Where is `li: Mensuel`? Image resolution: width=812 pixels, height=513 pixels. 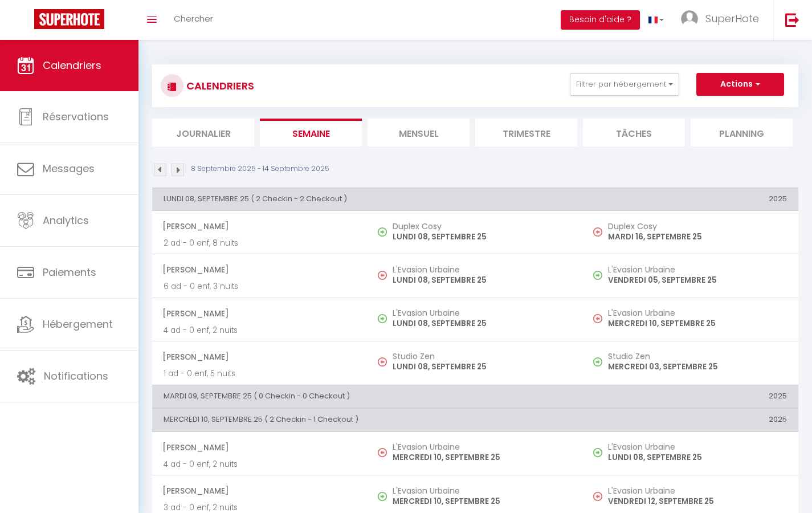
li: Mensuel is located at coordinates (418, 132).